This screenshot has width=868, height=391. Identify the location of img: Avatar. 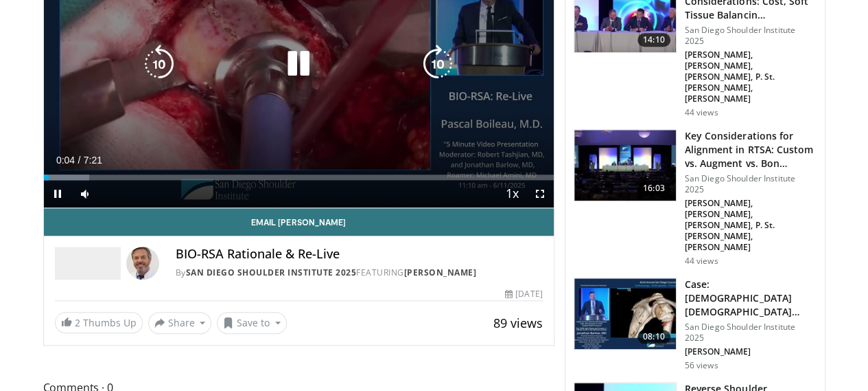
(143, 263).